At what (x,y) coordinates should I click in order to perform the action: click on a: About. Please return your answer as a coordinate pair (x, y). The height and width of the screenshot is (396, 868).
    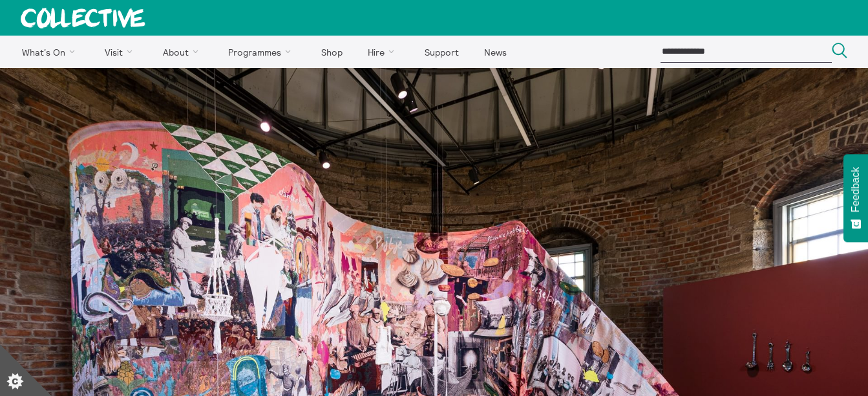
    Looking at the image, I should click on (183, 52).